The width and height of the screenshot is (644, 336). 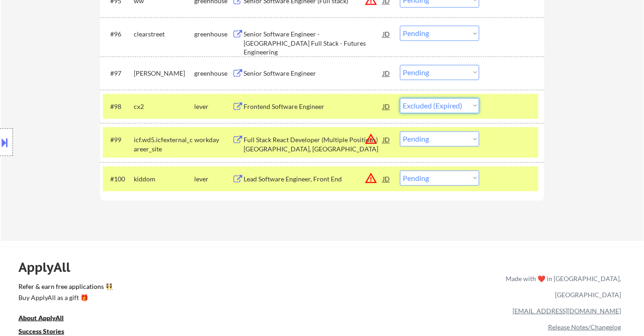 What do you see at coordinates (49, 267) in the screenshot?
I see `div: ApplyAll` at bounding box center [49, 267].